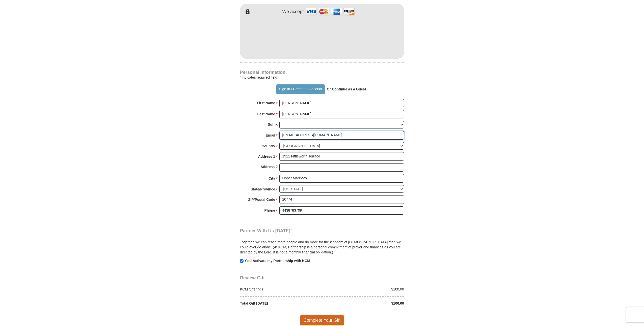  Describe the element at coordinates (322, 72) in the screenshot. I see `h4: Personal Information` at that location.